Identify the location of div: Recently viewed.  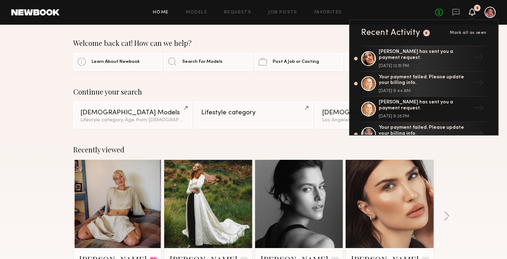
(254, 150).